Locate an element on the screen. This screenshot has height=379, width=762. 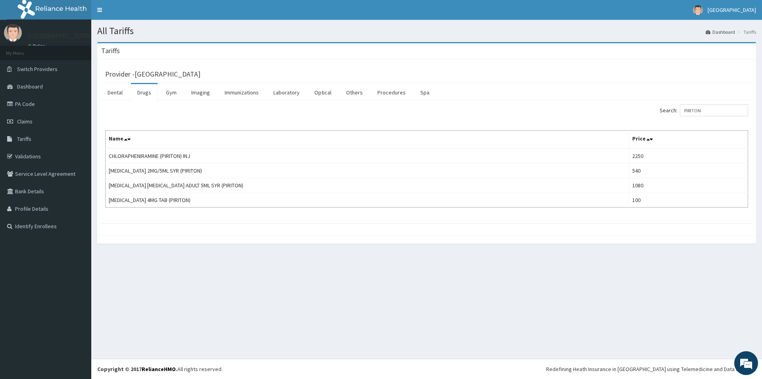
td: 1080 is located at coordinates (688, 185).